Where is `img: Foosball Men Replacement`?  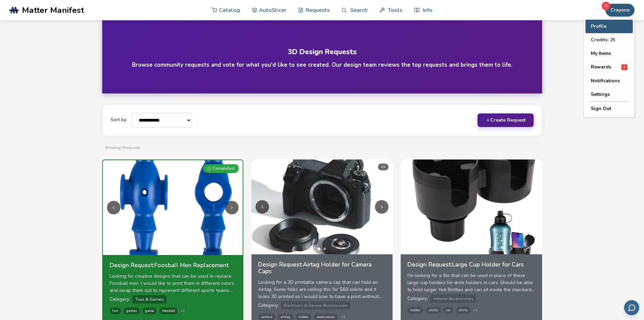
img: Foosball Men Replacement is located at coordinates (173, 208).